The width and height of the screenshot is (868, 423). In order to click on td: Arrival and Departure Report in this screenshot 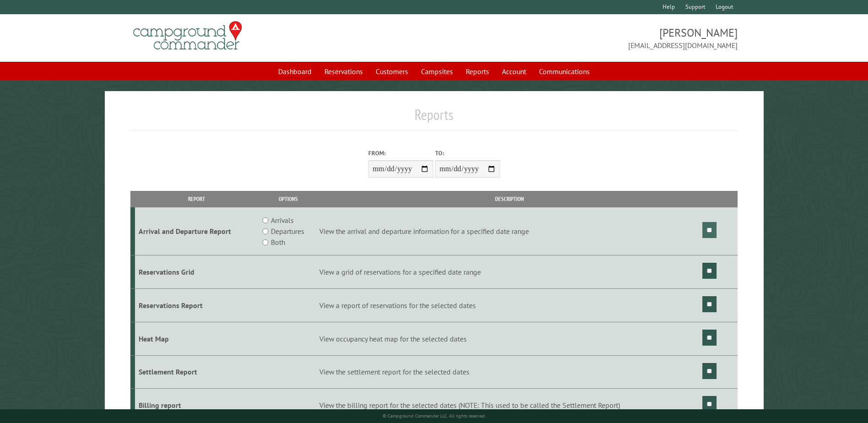, I will do `click(196, 231)`.